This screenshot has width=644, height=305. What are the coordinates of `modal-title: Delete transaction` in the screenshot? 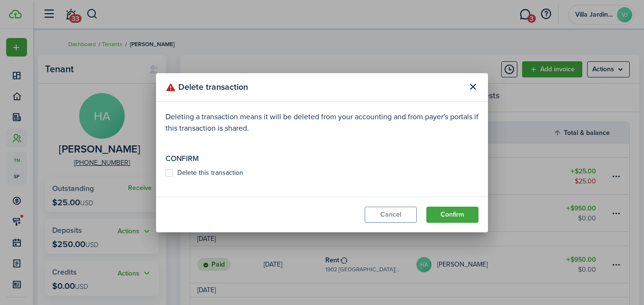 It's located at (314, 87).